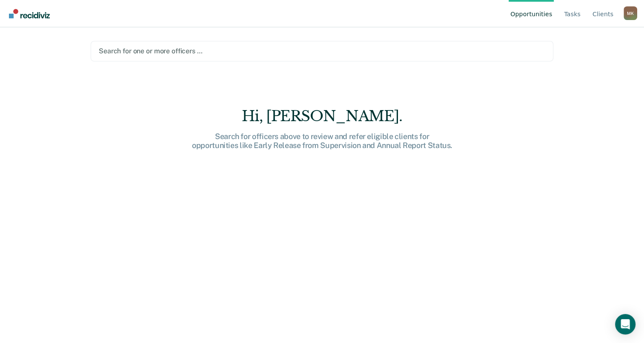 Image resolution: width=644 pixels, height=343 pixels. Describe the element at coordinates (29, 13) in the screenshot. I see `img: Recidiviz` at that location.